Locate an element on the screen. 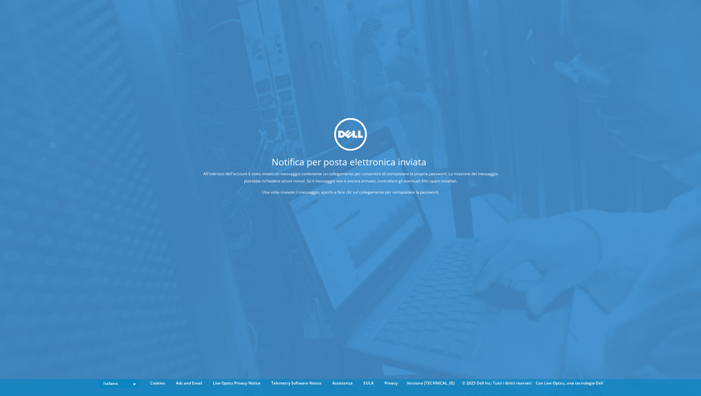 The width and height of the screenshot is (701, 396). p: Una volta ricevuto il messaggio, aprirlo e fare clic sul collegamento per reimpostare la password. is located at coordinates (350, 192).